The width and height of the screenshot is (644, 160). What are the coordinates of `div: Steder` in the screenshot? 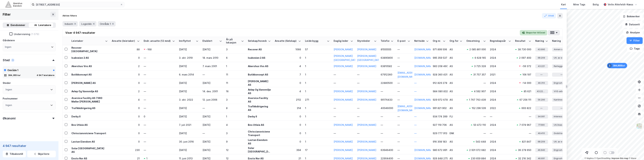 It's located at (7, 83).